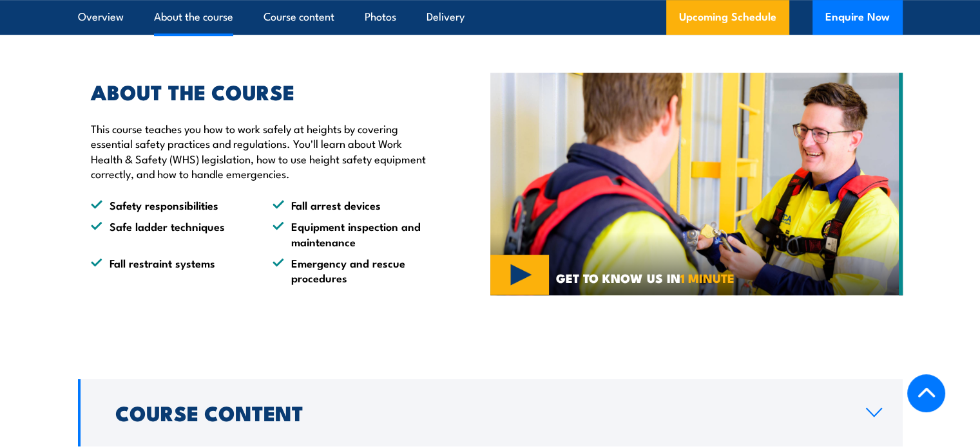 The height and width of the screenshot is (447, 980). I want to click on li: Safety responsibilities, so click(170, 204).